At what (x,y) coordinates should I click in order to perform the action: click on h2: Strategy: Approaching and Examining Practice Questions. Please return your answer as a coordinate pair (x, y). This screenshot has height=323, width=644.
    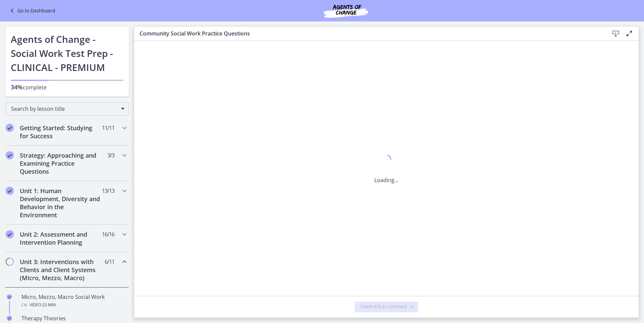
    Looking at the image, I should click on (61, 164).